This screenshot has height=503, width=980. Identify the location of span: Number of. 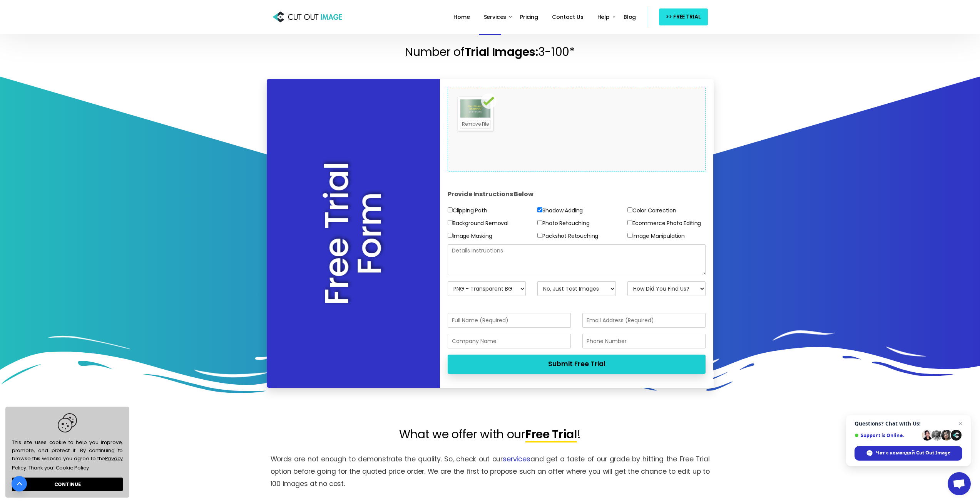
(435, 51).